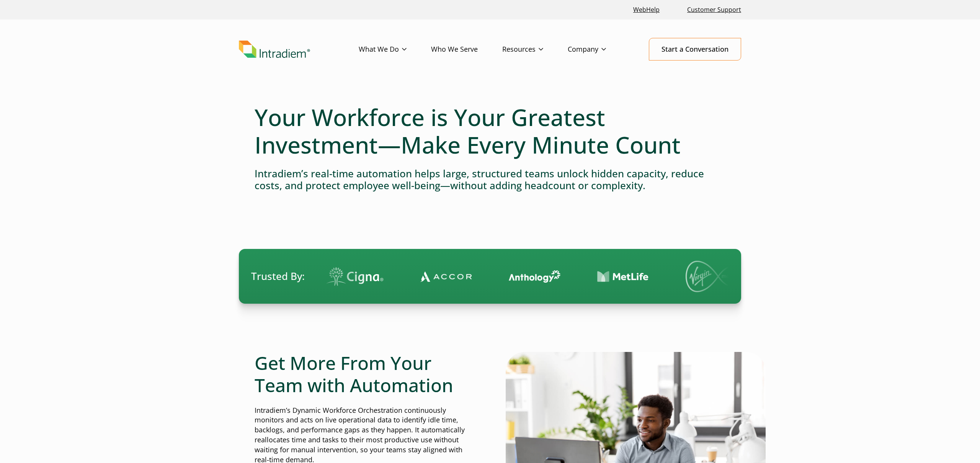 The height and width of the screenshot is (463, 980). Describe the element at coordinates (535, 49) in the screenshot. I see `a: Resources` at that location.